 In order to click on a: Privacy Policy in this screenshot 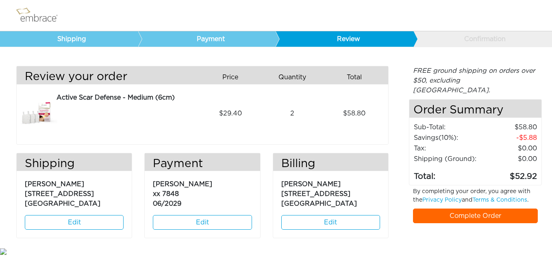, I will do `click(442, 200)`.